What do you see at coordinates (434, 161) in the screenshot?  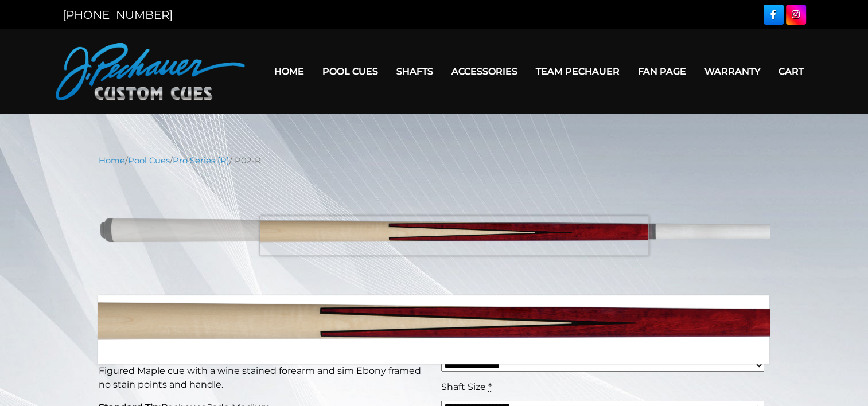 I see `nav: Breadcrumb` at bounding box center [434, 161].